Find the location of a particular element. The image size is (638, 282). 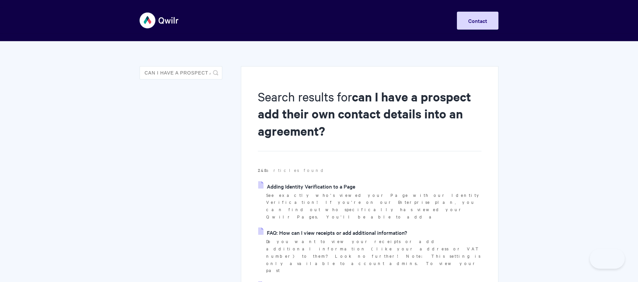

strong: 248 is located at coordinates (262, 170).